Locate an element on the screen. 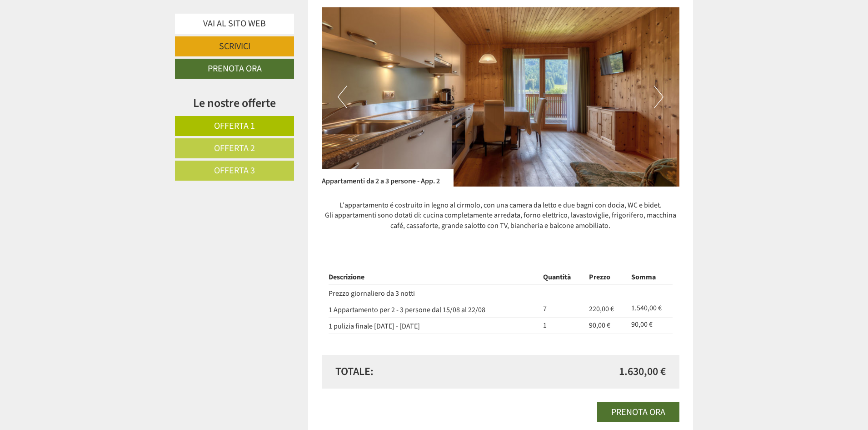 The width and height of the screenshot is (868, 430). td: 7 is located at coordinates (562, 309).